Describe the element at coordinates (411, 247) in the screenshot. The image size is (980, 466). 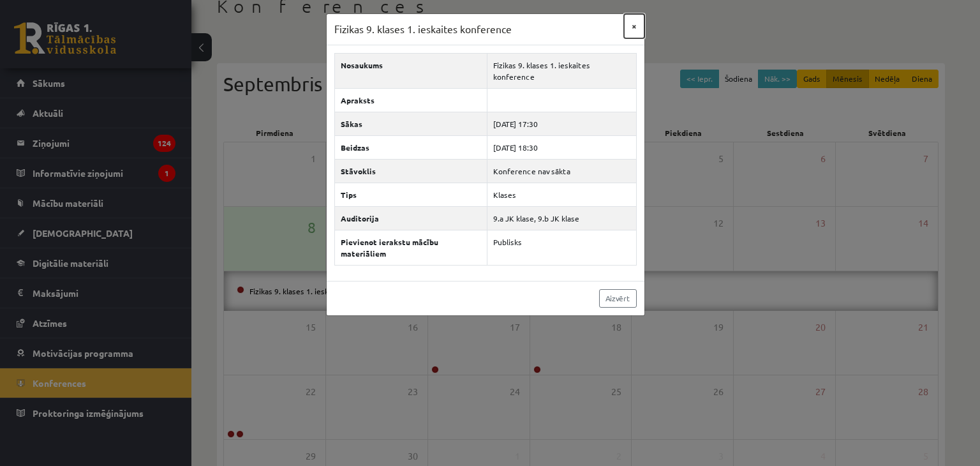
I see `th: Pievienot ierakstu mācību materiāliem` at that location.